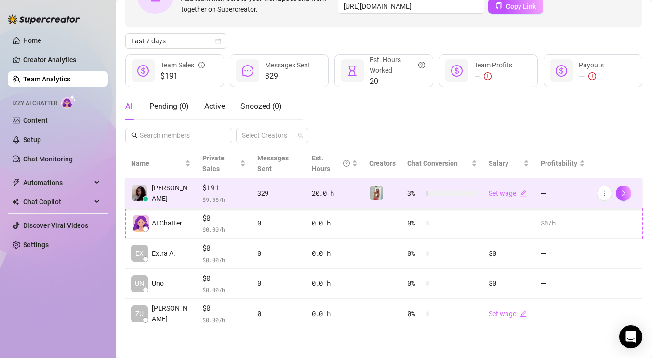  What do you see at coordinates (35, 103) in the screenshot?
I see `span: Izzy AI Chatter` at bounding box center [35, 103].